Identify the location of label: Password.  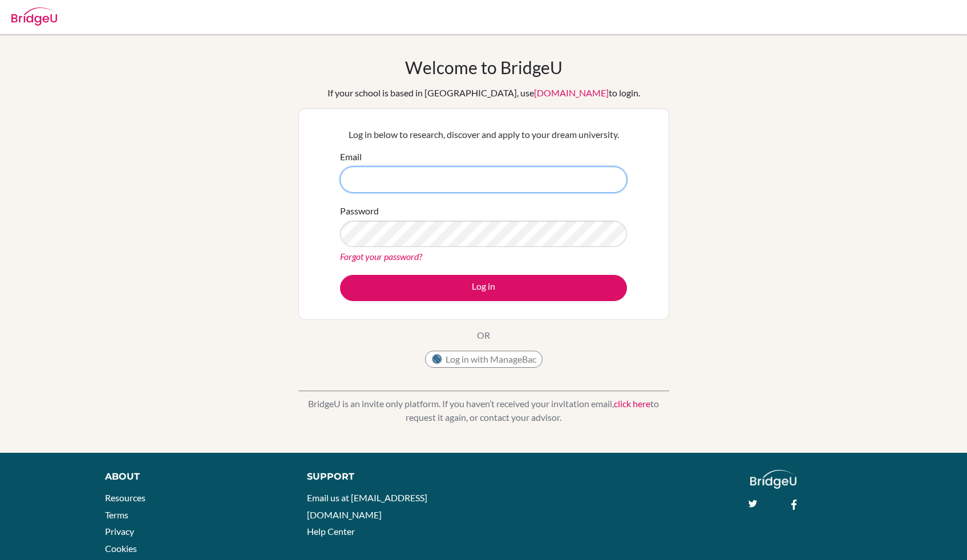
(360, 211).